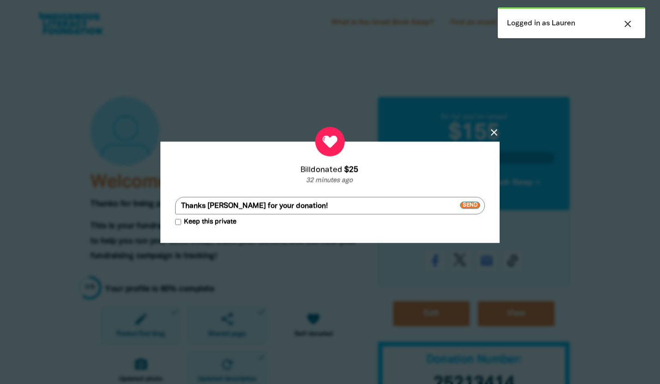 Image resolution: width=660 pixels, height=384 pixels. Describe the element at coordinates (305, 170) in the screenshot. I see `em: Bill` at that location.